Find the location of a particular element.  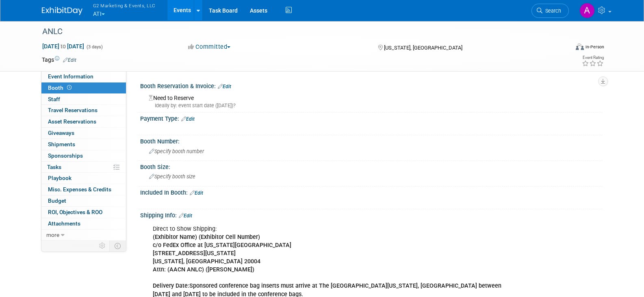

span: Budget is located at coordinates (57, 201).